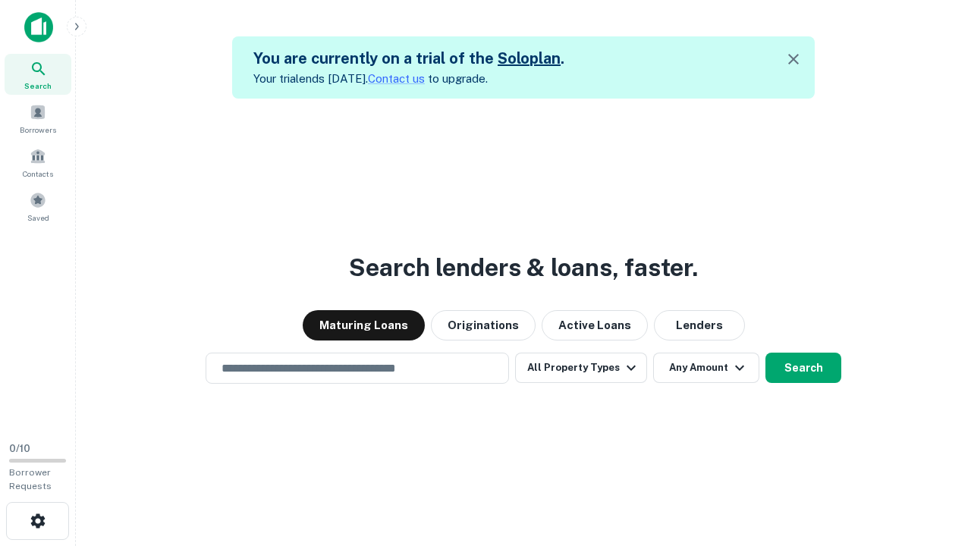  Describe the element at coordinates (20, 448) in the screenshot. I see `span: 0 / 10` at that location.